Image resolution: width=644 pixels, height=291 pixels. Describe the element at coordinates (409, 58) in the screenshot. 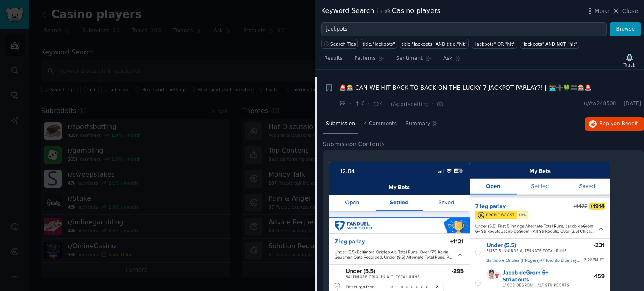

I see `span: Sentiment` at that location.